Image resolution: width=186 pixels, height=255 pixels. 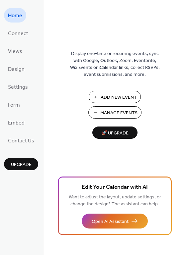 I want to click on span: Views, so click(x=15, y=52).